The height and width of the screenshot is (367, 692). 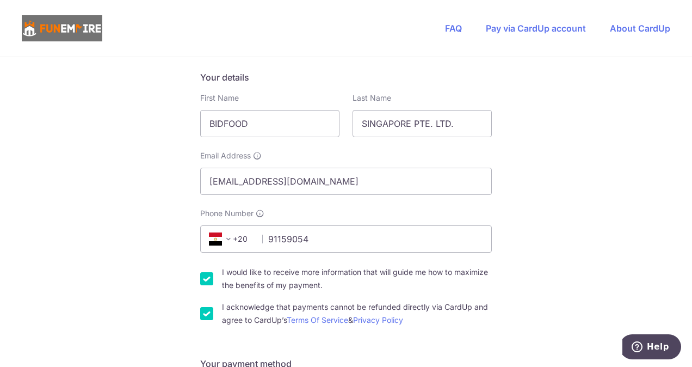 What do you see at coordinates (357, 313) in the screenshot?
I see `label: I acknowledge that payments cannot be refunded directly via CardUp and agree to CardUp’s &` at bounding box center [357, 313].